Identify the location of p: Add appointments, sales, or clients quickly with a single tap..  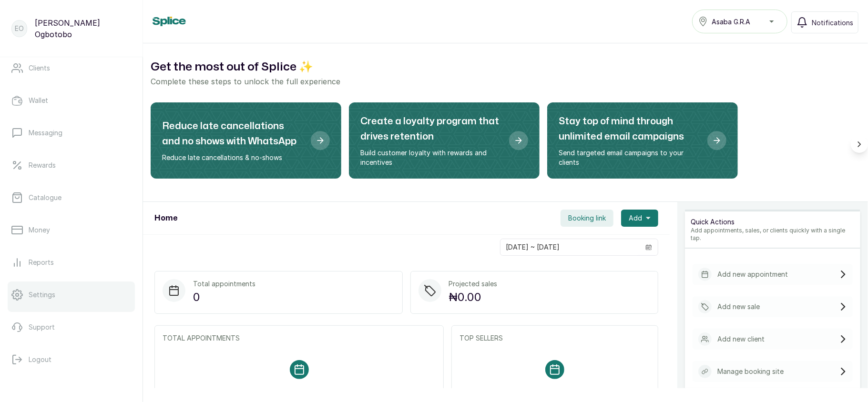
(772, 234).